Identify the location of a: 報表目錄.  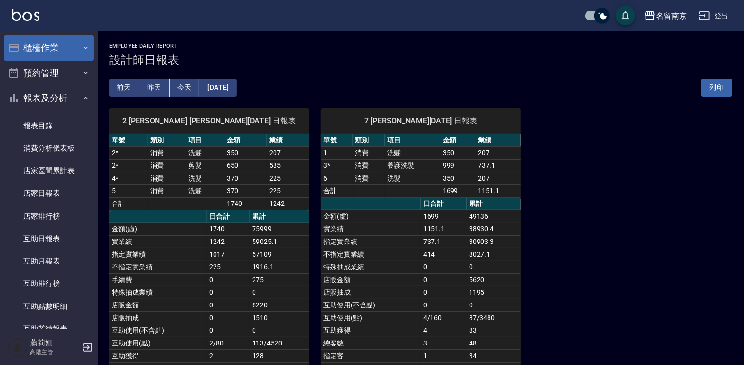
(49, 126).